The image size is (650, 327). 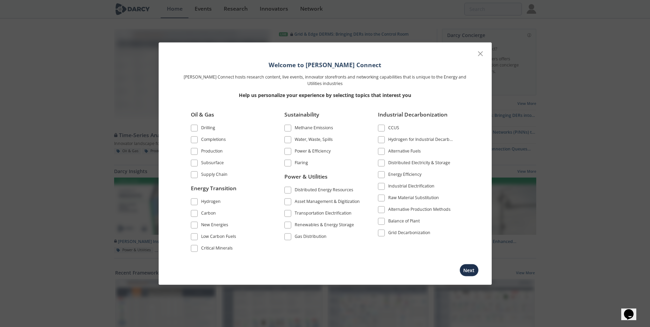 What do you see at coordinates (214, 175) in the screenshot?
I see `div: Supply Chain` at bounding box center [214, 175].